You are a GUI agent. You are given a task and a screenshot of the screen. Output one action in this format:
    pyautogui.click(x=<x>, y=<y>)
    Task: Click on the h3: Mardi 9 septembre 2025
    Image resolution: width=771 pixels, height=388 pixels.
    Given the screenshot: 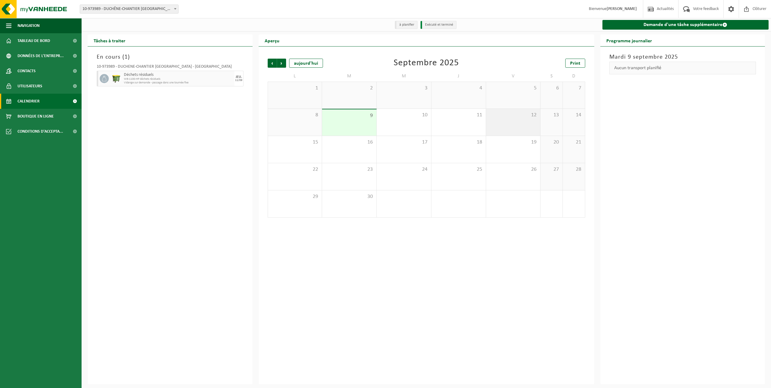 What is the action you would take?
    pyautogui.click(x=683, y=57)
    